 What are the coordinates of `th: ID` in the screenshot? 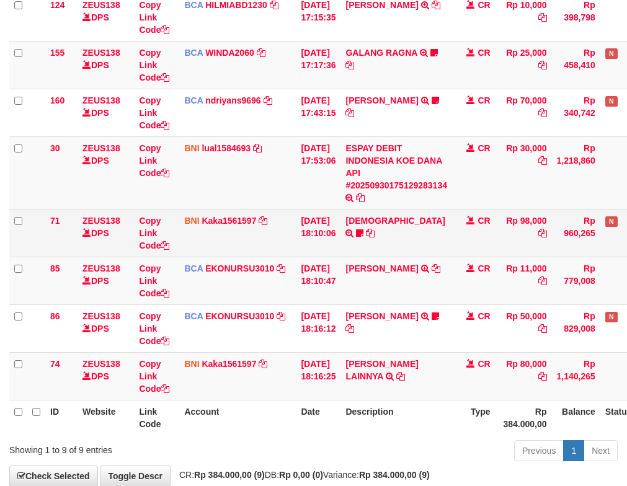 It's located at (61, 417).